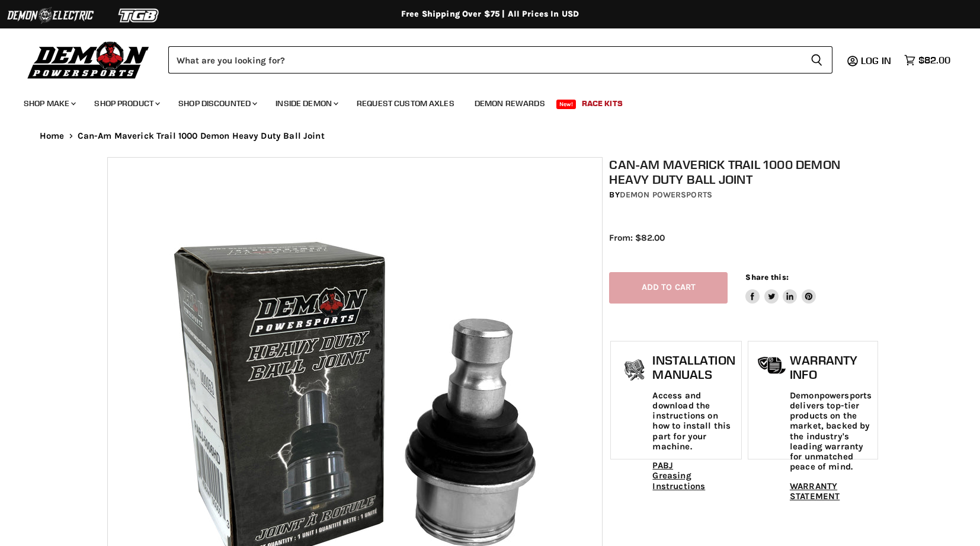 This screenshot has height=546, width=980. I want to click on span: Share this:, so click(767, 277).